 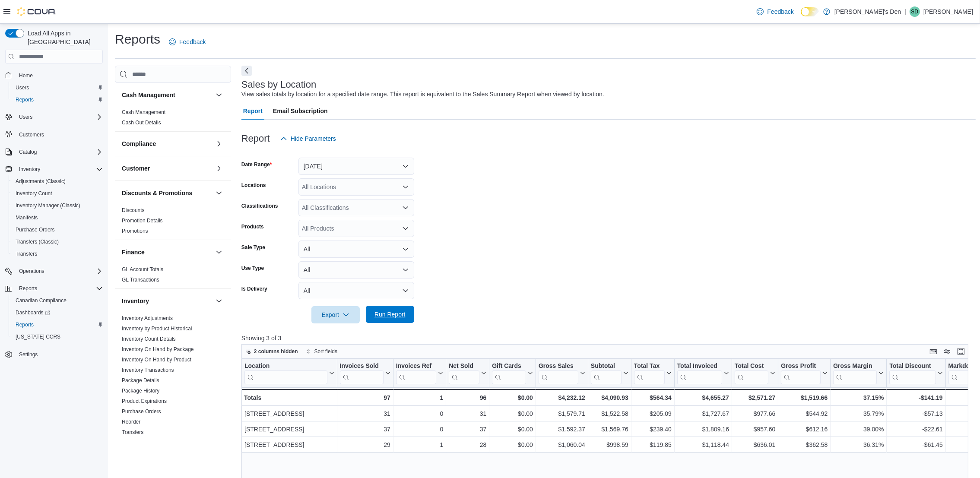 What do you see at coordinates (54, 134) in the screenshot?
I see `button: Customers` at bounding box center [54, 134].